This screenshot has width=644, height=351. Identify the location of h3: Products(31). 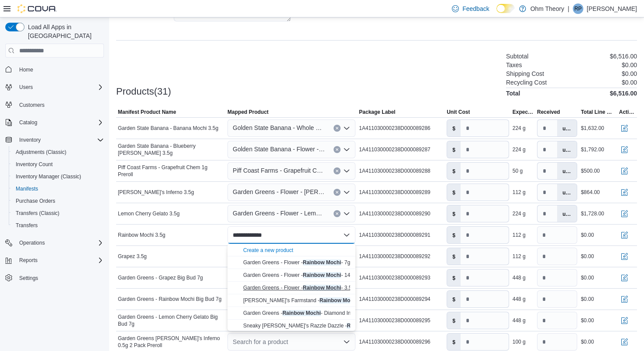
(144, 92).